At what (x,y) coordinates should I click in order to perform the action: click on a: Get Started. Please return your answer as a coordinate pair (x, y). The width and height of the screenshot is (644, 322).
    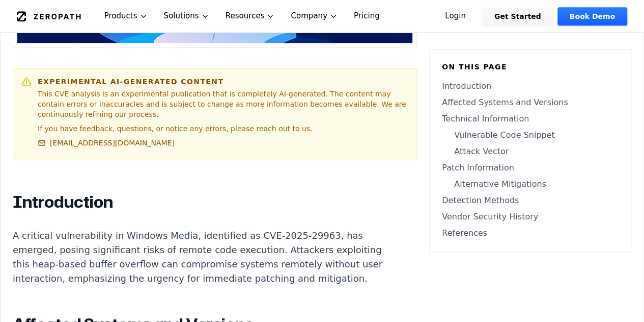
    Looking at the image, I should click on (517, 16).